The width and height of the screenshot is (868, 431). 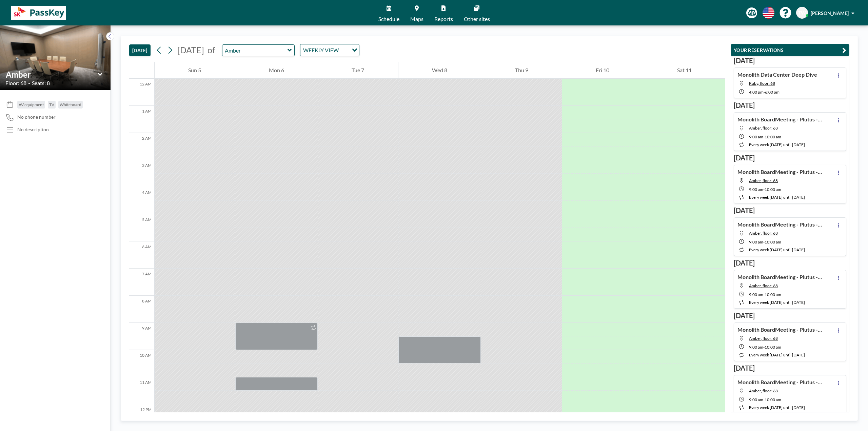 What do you see at coordinates (277, 71) in the screenshot?
I see `div: Mon 6` at bounding box center [277, 71].